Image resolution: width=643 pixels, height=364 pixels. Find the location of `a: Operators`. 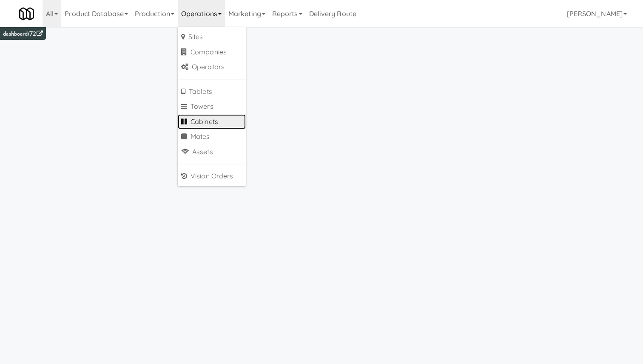

a: Operators is located at coordinates (212, 67).